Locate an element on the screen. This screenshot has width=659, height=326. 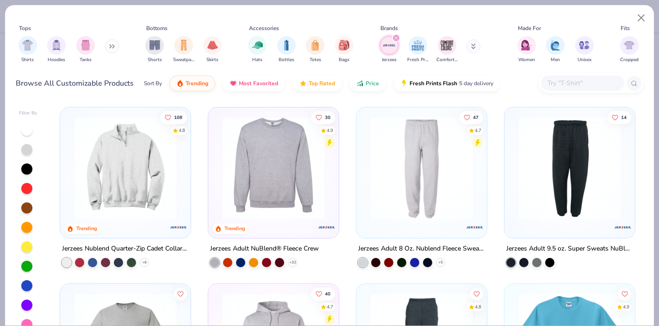
img: ff4ddab5-f3f6-4a83-b930-260fe1a46572 is located at coordinates (125, 168).